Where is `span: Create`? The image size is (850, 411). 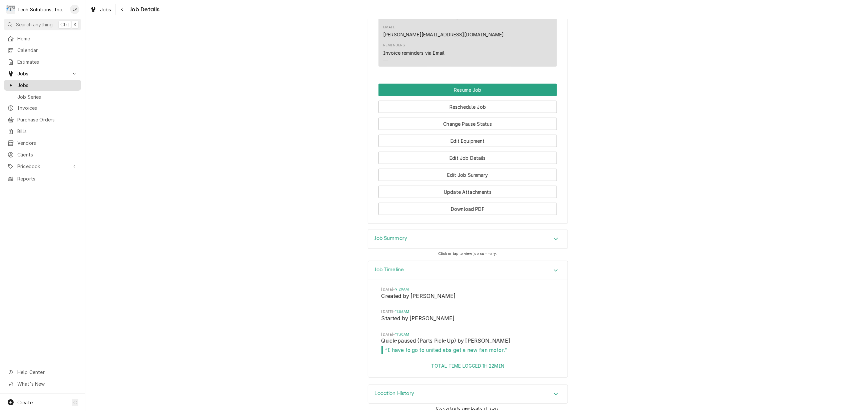
span: Create is located at coordinates (25, 402).